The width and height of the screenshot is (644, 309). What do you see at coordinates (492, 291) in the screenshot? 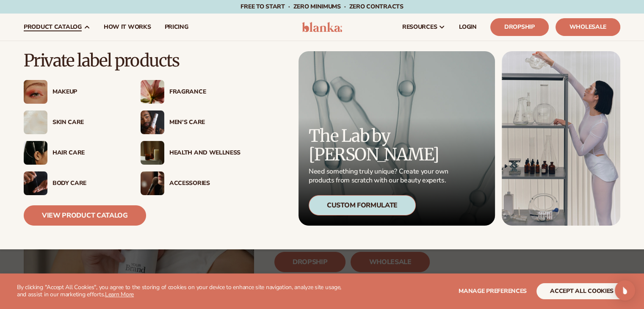
I see `button: Manage preferences` at bounding box center [492, 291].